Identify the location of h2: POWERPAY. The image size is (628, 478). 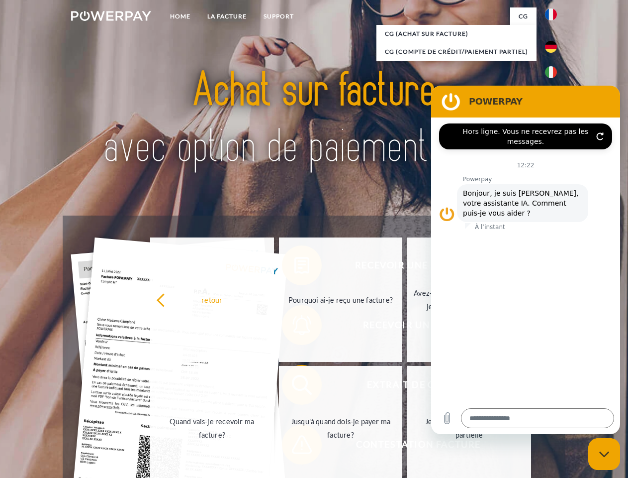
(108, 16).